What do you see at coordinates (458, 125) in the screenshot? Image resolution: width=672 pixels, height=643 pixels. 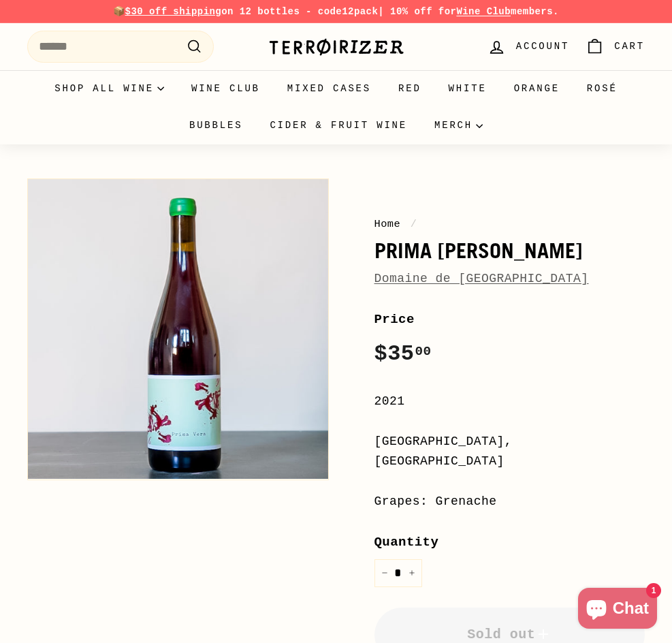 I see `summary: Merch` at bounding box center [458, 125].